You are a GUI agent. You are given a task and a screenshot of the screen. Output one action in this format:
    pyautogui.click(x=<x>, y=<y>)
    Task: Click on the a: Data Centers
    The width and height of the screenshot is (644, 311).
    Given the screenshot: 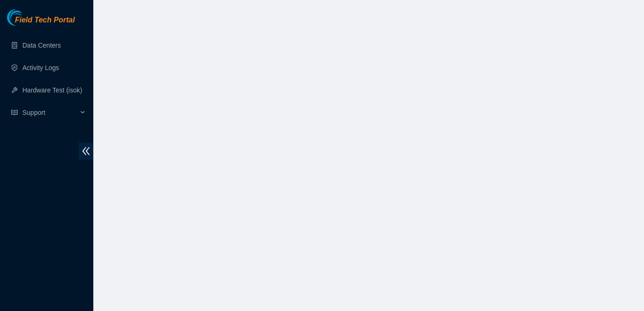 What is the action you would take?
    pyautogui.click(x=41, y=45)
    